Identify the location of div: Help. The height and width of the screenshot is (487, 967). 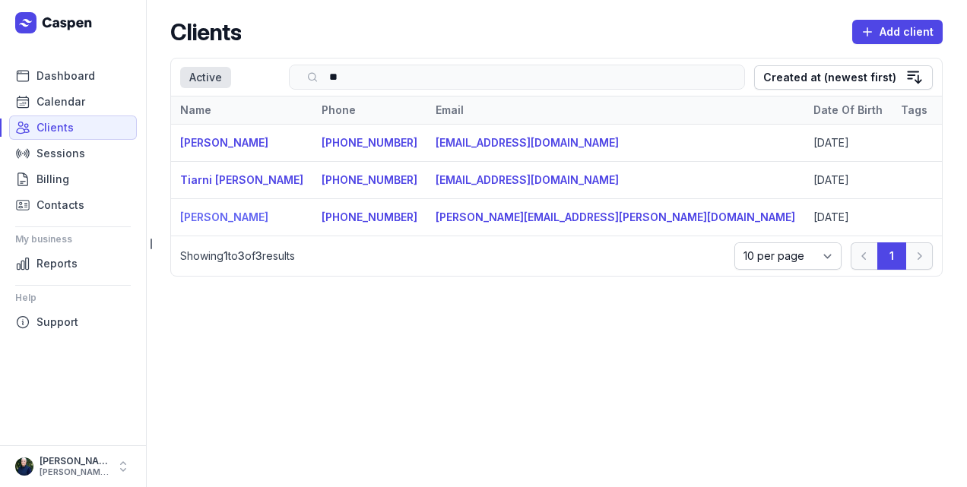
(73, 298).